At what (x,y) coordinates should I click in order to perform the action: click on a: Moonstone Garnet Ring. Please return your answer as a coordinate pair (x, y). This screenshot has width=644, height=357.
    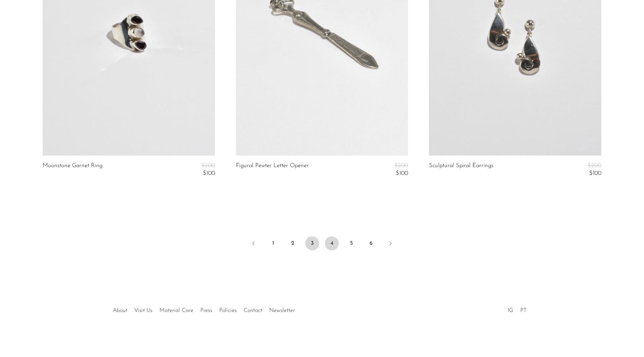
    Looking at the image, I should click on (73, 169).